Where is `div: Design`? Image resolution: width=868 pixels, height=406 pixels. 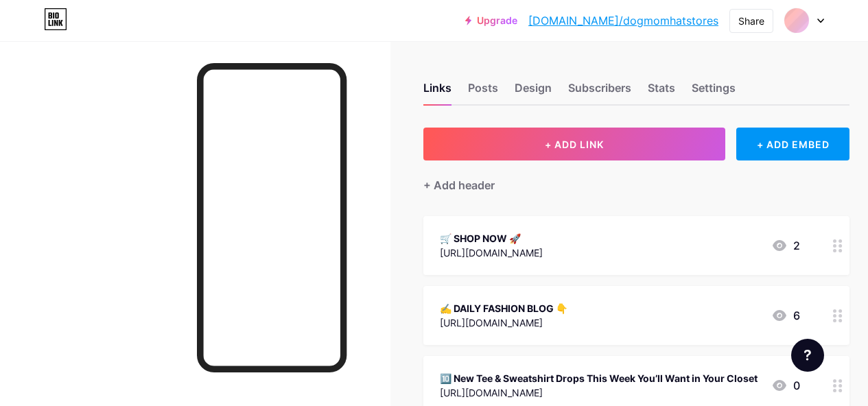 div: Design is located at coordinates (533, 92).